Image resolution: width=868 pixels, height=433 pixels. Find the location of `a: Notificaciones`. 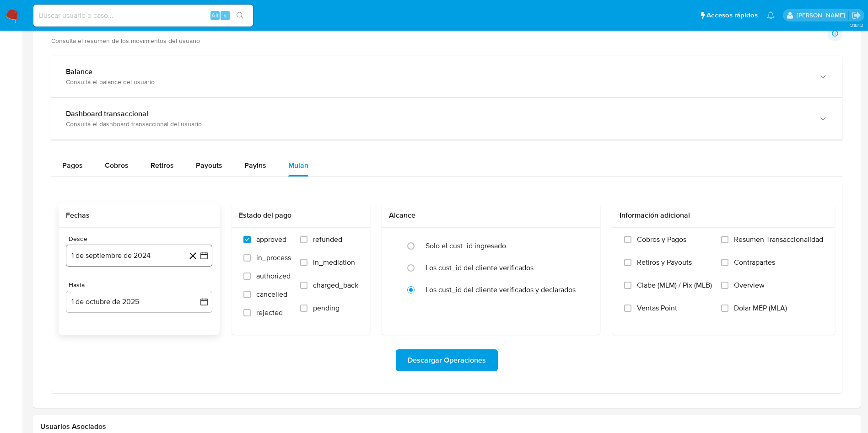

a: Notificaciones is located at coordinates (771, 15).